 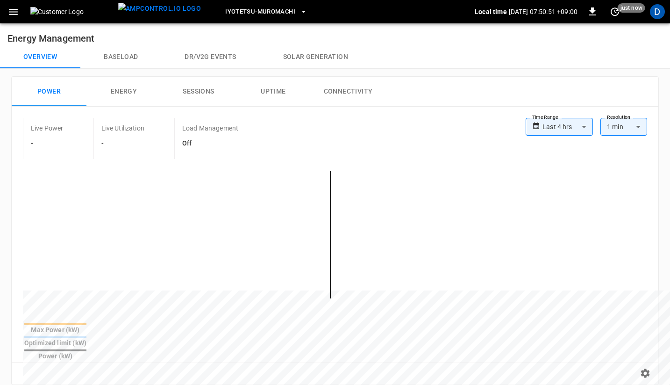 I want to click on button: Uptime, so click(x=273, y=92).